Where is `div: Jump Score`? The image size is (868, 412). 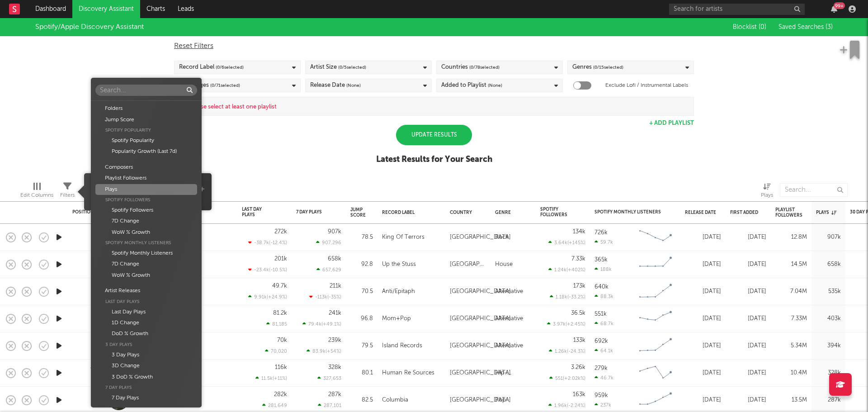
div: Jump Score is located at coordinates (146, 119).